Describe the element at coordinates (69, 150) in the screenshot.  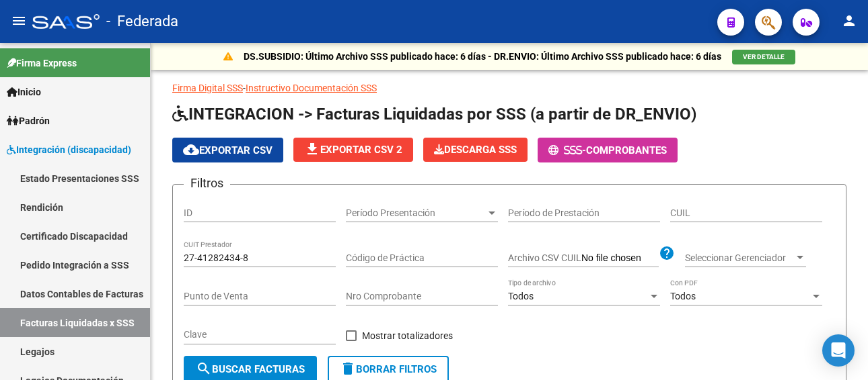
I see `span: Integración (discapacidad)` at that location.